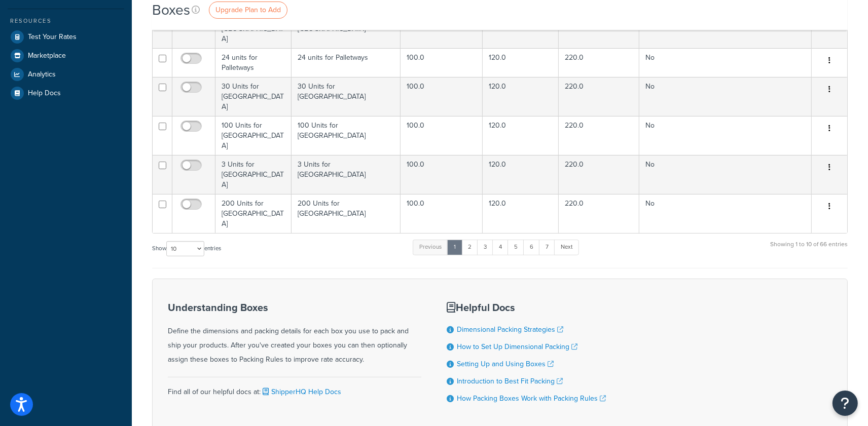  What do you see at coordinates (66, 93) in the screenshot?
I see `li: Help Docs` at bounding box center [66, 93].